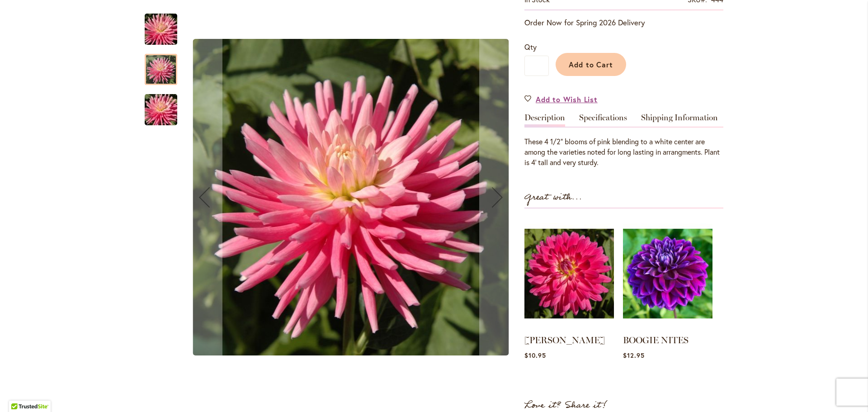 The image size is (868, 412). I want to click on a: BOOGIE NITES, so click(655, 340).